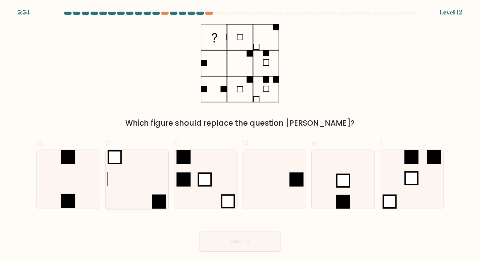 The width and height of the screenshot is (480, 262). I want to click on span: e., so click(315, 143).